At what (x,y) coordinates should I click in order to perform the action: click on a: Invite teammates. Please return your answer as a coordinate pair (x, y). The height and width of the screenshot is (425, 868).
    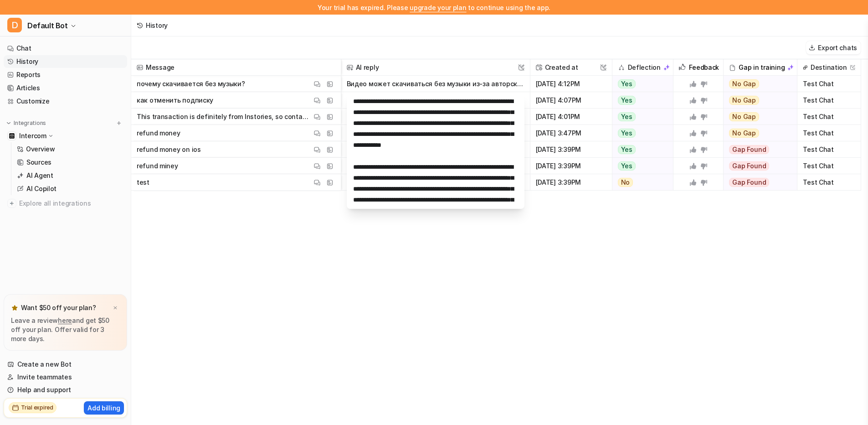
    Looking at the image, I should click on (65, 377).